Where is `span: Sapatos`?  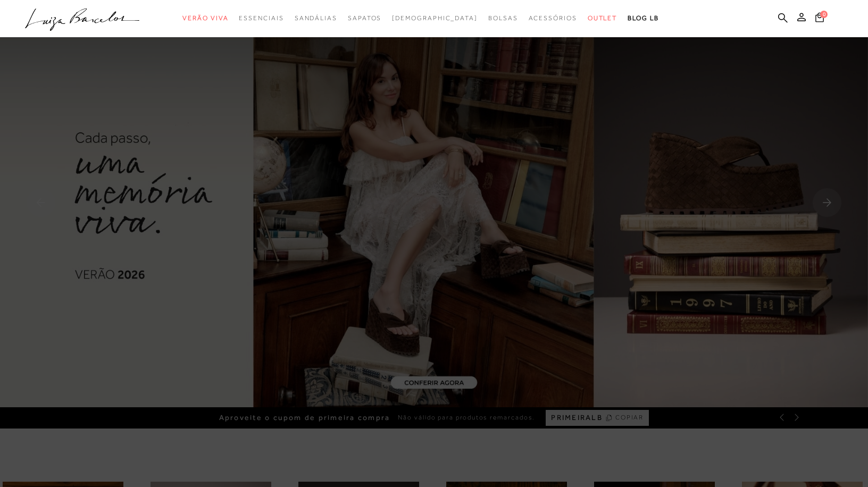 span: Sapatos is located at coordinates (364, 18).